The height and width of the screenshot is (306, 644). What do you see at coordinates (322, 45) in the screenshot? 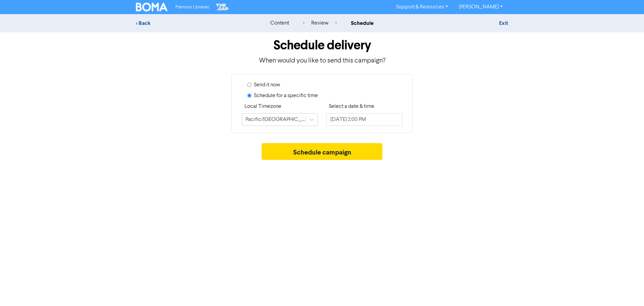
I see `h1: Schedule delivery` at bounding box center [322, 45].